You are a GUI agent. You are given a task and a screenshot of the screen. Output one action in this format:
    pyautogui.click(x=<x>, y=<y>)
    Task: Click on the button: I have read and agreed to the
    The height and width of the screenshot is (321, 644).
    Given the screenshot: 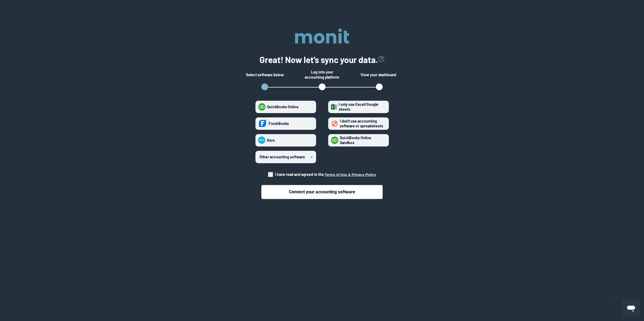 What is the action you would take?
    pyautogui.click(x=350, y=174)
    